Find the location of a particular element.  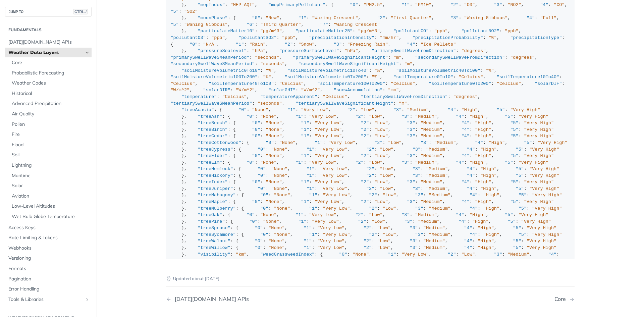

span: Advanced Precipitation is located at coordinates (51, 104).